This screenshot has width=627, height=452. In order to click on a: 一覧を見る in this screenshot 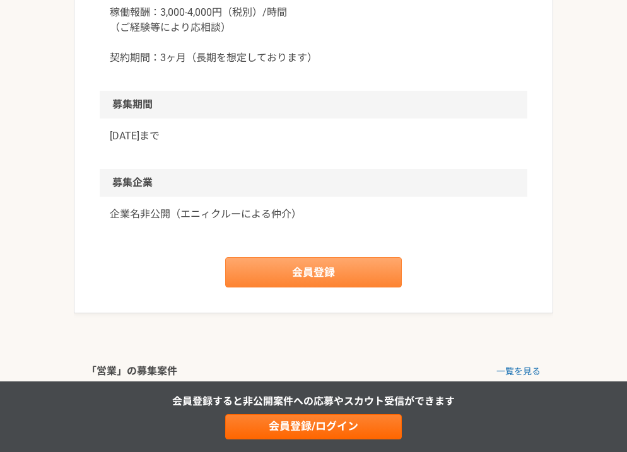, I will do `click(519, 372)`.